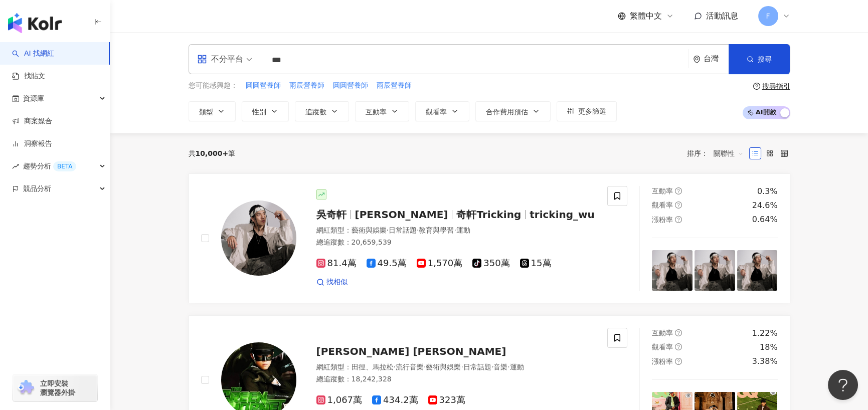  I want to click on span: 350萬, so click(491, 263).